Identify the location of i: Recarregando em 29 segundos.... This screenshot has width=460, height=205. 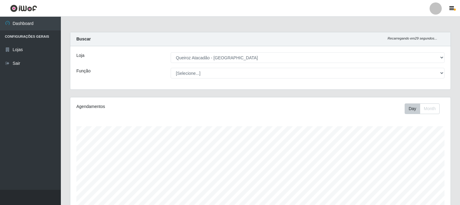
(412, 38).